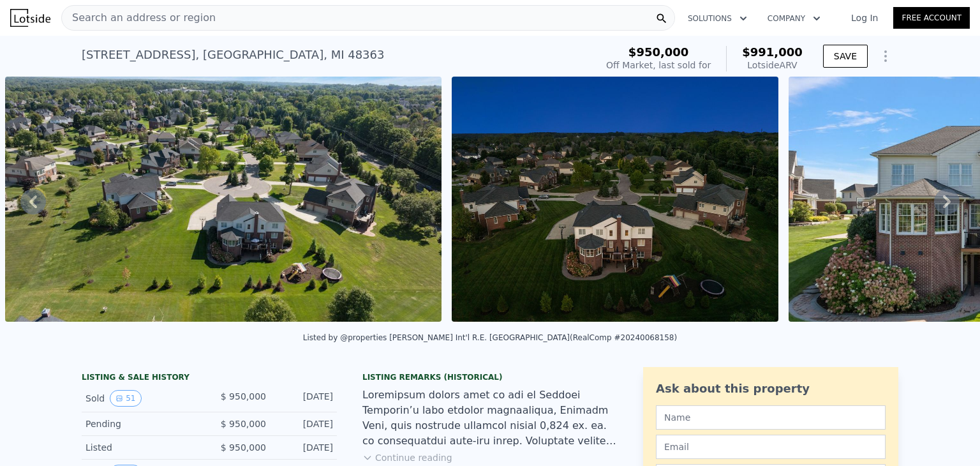  What do you see at coordinates (885, 56) in the screenshot?
I see `button: Show Options` at bounding box center [885, 56].